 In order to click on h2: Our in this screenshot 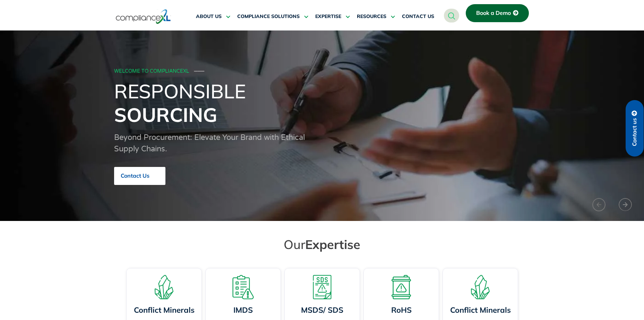, I will do `click(322, 244)`.